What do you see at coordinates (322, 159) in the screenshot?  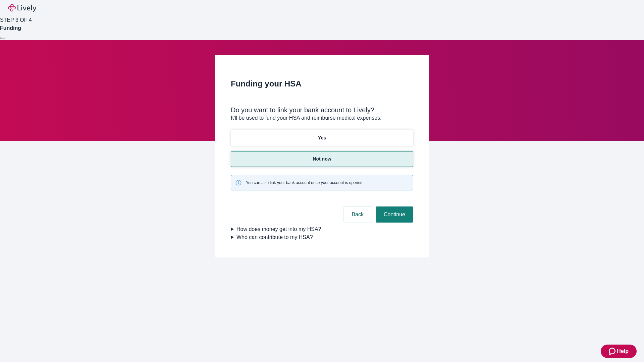 I see `button: Not now` at bounding box center [322, 159].